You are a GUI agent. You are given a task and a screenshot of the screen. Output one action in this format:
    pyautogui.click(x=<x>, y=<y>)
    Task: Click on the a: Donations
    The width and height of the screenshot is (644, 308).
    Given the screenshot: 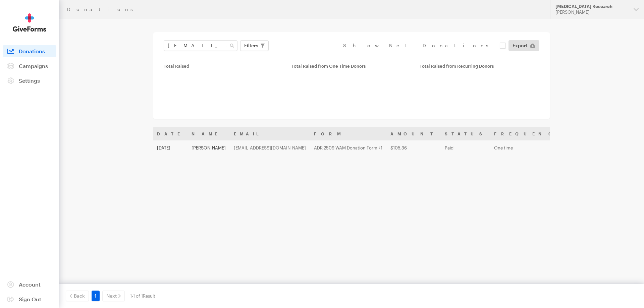 What is the action you would take?
    pyautogui.click(x=30, y=51)
    